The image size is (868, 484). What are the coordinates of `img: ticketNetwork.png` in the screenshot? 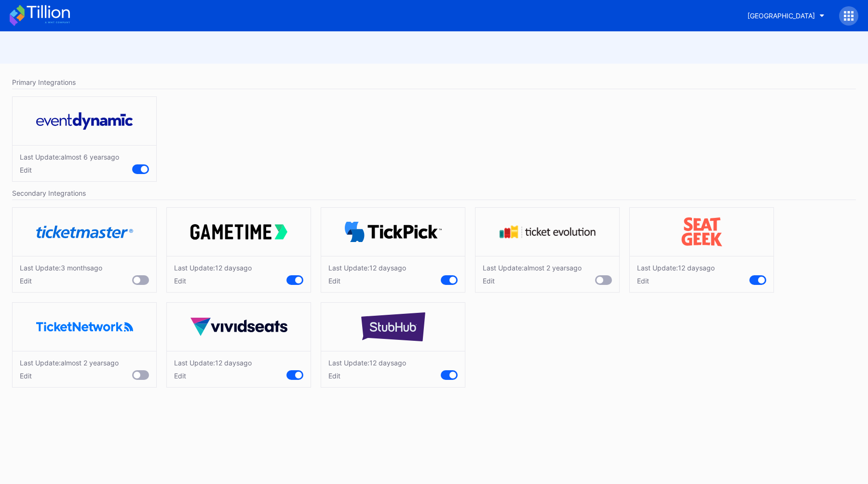 It's located at (84, 327).